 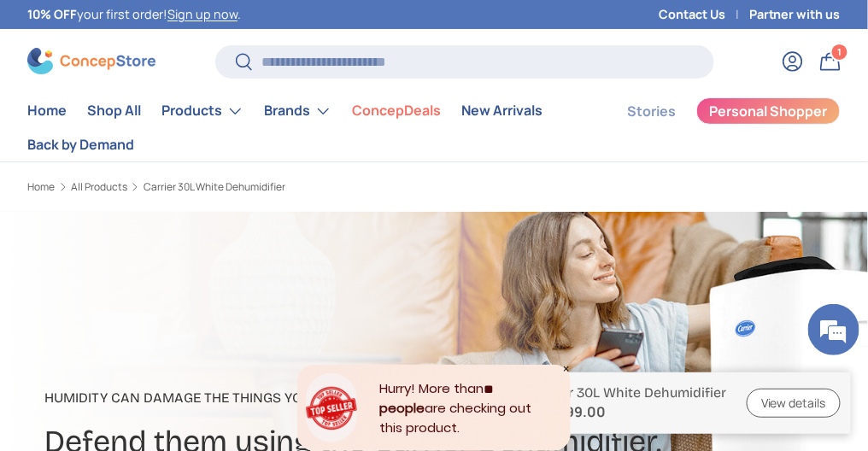 I want to click on strong: 10% OFF, so click(x=52, y=14).